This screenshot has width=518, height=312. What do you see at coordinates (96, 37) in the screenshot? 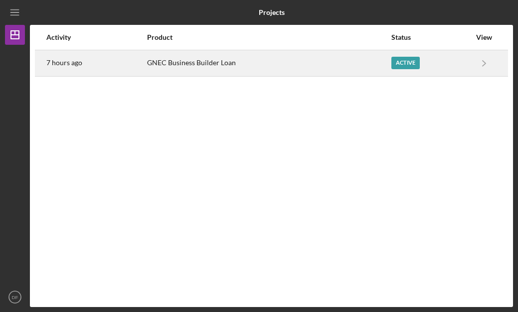
I see `div: Activity` at bounding box center [96, 37].